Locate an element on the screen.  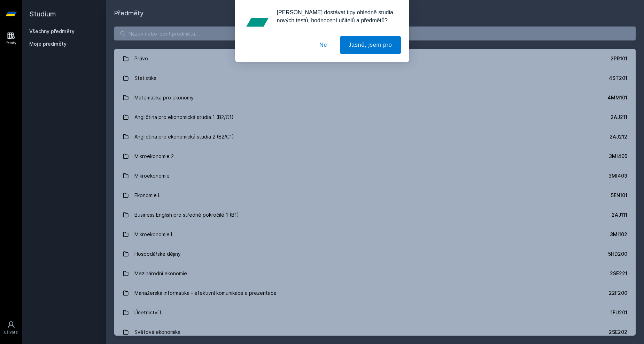
div: Ekonomie I. is located at coordinates (147, 195).